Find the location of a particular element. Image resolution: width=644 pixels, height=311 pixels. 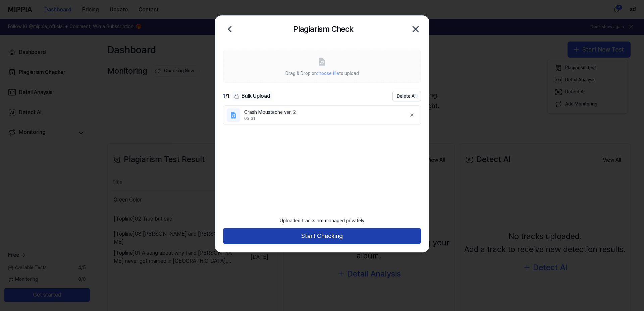

div: Uploaded tracks are managed privately is located at coordinates (322, 221).